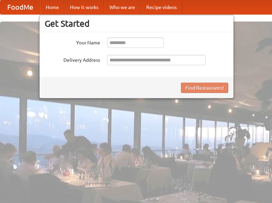  I want to click on label: Delivery Address, so click(72, 59).